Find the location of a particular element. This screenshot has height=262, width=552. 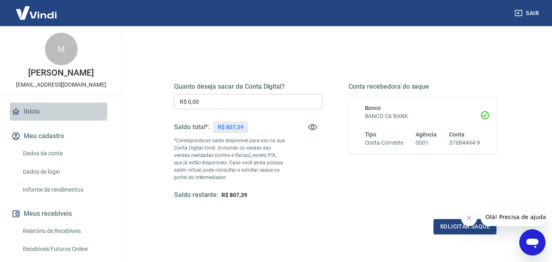

p: *Corresponde ao saldo disponível para uso na sua Conta Digital Vindi. Incluindo os valores das ve... is located at coordinates (230, 159).